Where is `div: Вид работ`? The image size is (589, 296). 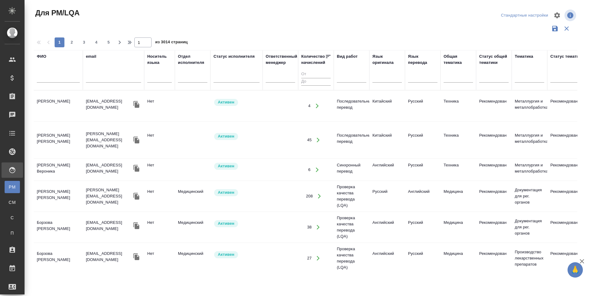
div: Вид работ is located at coordinates (347, 56).